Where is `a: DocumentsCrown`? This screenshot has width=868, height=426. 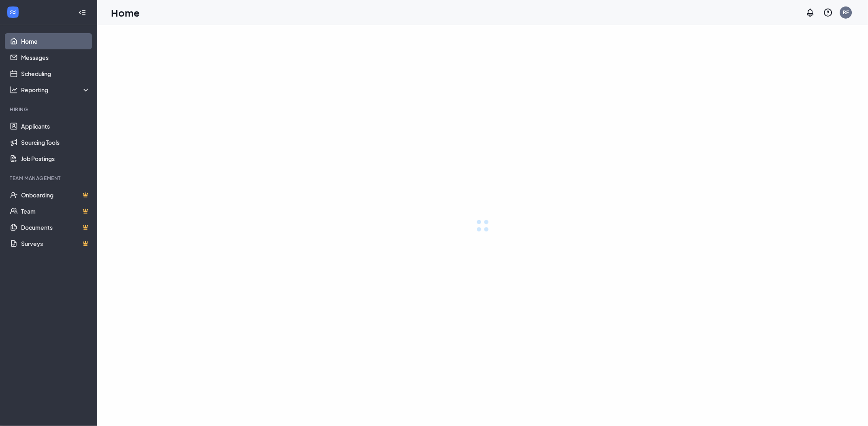
a: DocumentsCrown is located at coordinates (55, 228).